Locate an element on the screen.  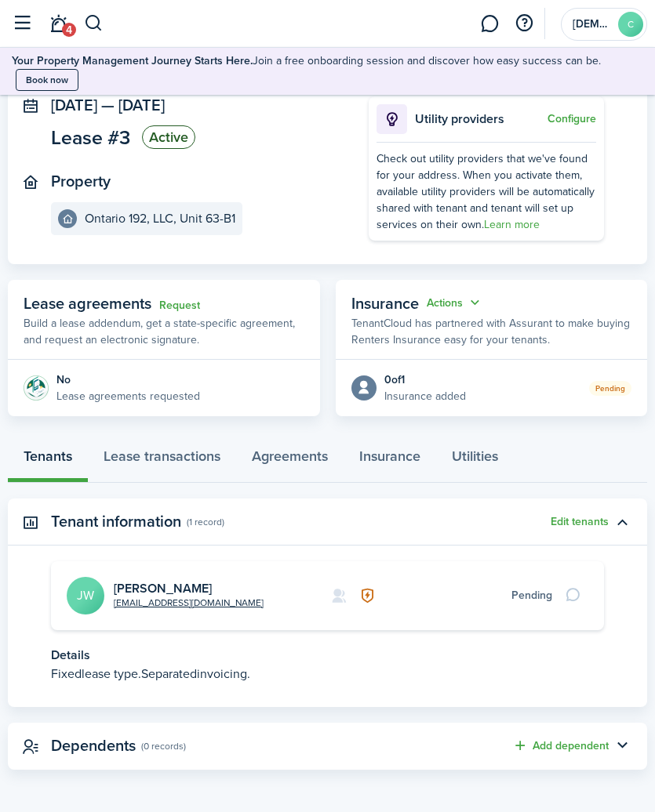
p: Insurance added is located at coordinates (425, 396).